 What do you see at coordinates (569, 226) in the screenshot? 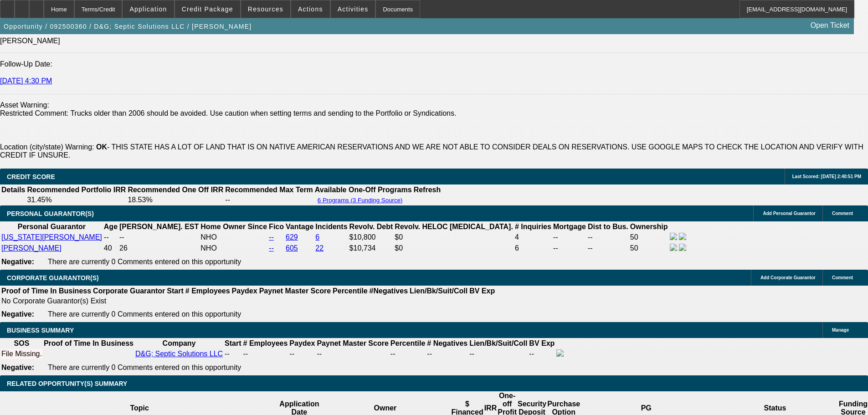
I see `b: Mortgage` at bounding box center [569, 226].